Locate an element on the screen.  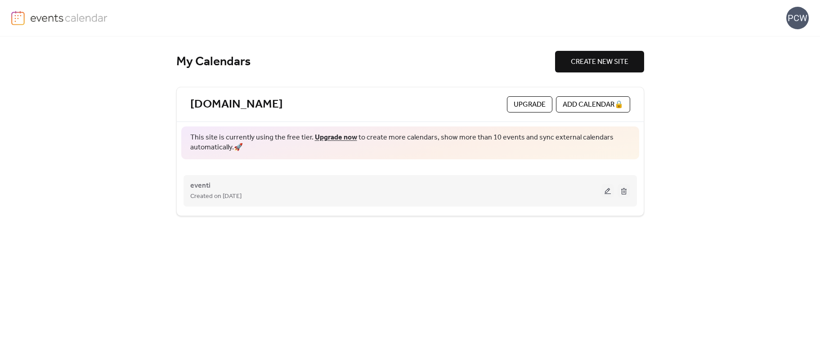
img: logo is located at coordinates (18, 18).